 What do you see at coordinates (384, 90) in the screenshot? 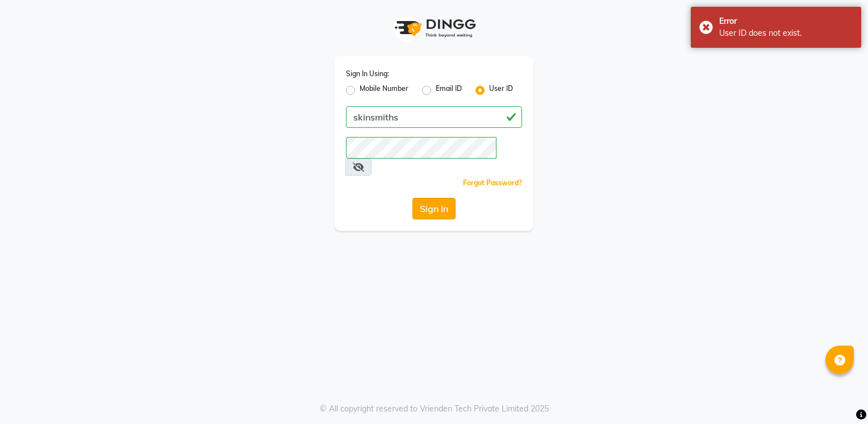
I see `label: Mobile Number` at bounding box center [384, 90].